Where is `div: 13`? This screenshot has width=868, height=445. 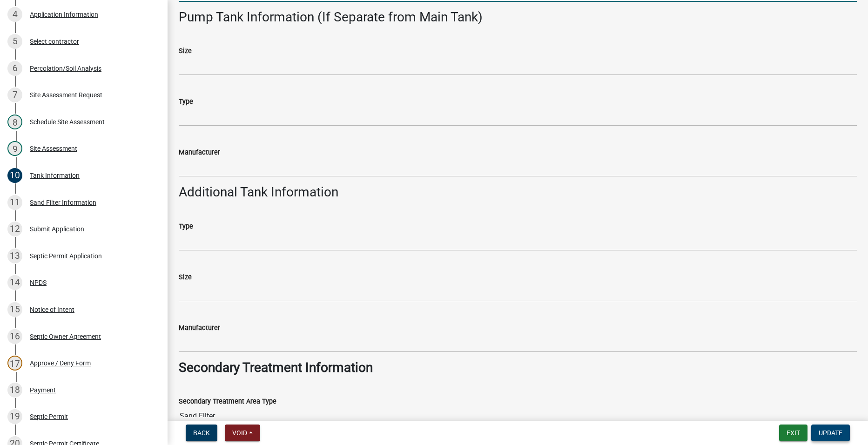
div: 13 is located at coordinates (15, 256).